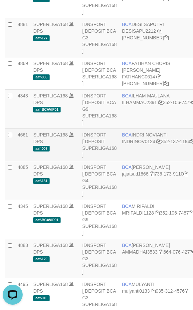 Image resolution: width=193 pixels, height=310 pixels. What do you see at coordinates (158, 213) in the screenshot?
I see `a: Copy MRIFALDI1128 to clipboard` at bounding box center [158, 213].